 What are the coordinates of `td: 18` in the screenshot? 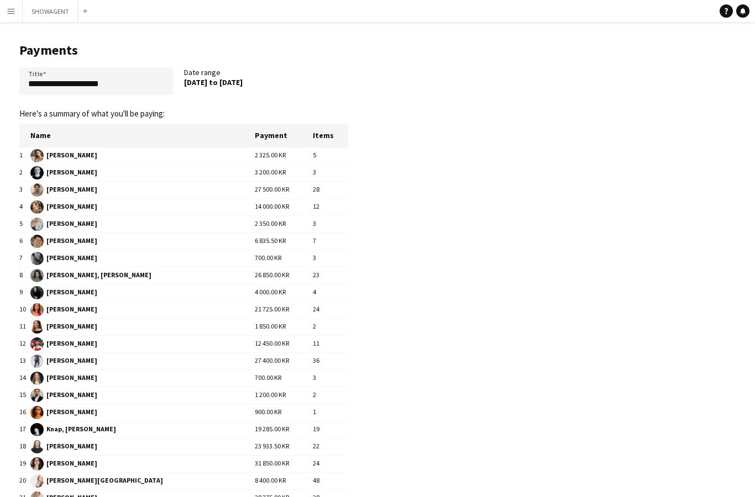 It's located at (25, 447).